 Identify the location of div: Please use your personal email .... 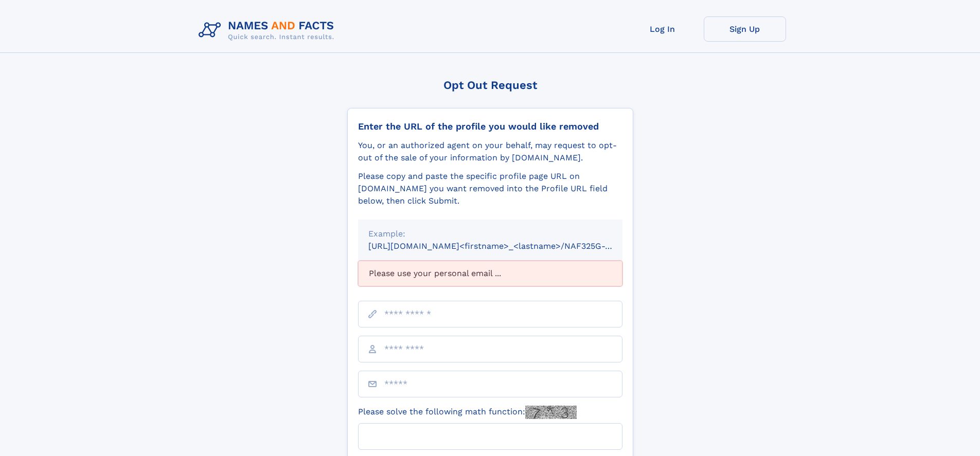
(490, 273).